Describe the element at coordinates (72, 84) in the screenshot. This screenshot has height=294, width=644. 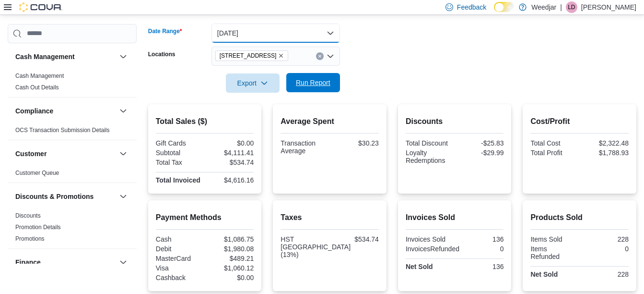
I see `div: Cash Management` at that location.